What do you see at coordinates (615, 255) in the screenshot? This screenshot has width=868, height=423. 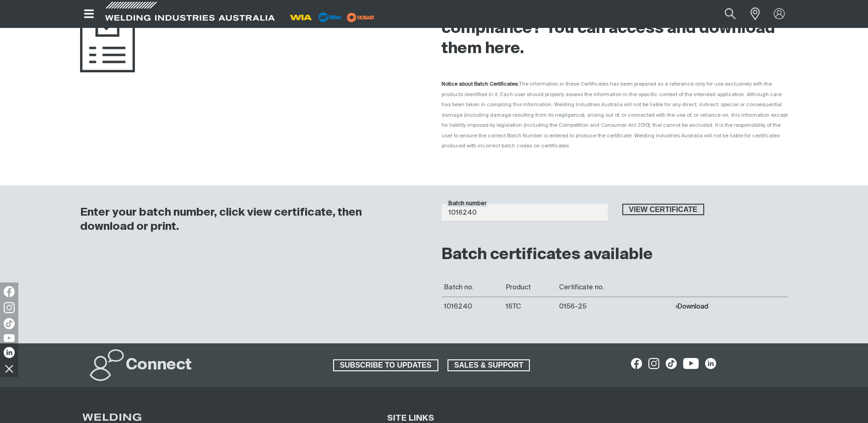 I see `h2: Batch certificates available` at bounding box center [615, 255].